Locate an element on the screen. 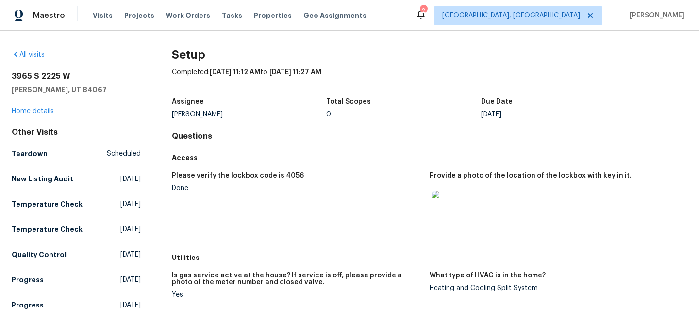 The width and height of the screenshot is (699, 323). div: Heating and Cooling Split System is located at coordinates (554, 288).